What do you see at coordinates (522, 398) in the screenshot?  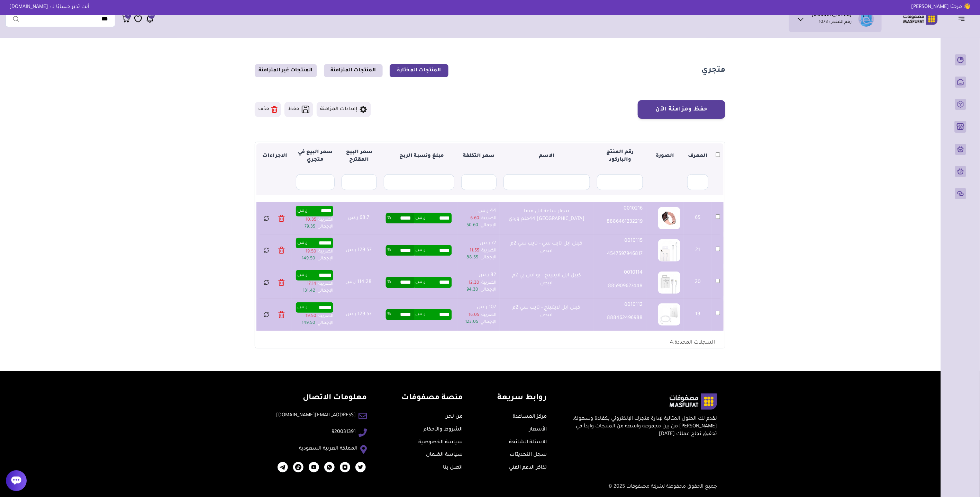 I see `h4: روابط سريعة` at bounding box center [522, 398].